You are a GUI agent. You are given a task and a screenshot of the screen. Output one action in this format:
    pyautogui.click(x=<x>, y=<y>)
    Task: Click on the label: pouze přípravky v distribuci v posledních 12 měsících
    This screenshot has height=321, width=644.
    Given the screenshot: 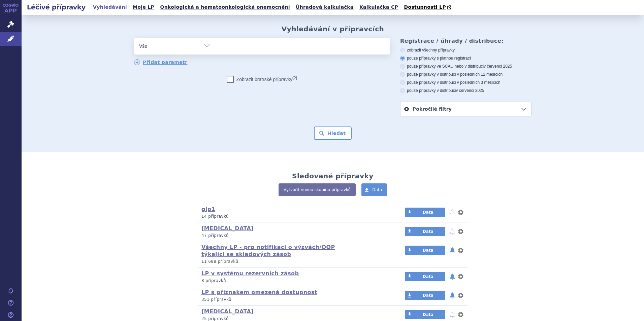 What is the action you would take?
    pyautogui.click(x=466, y=74)
    